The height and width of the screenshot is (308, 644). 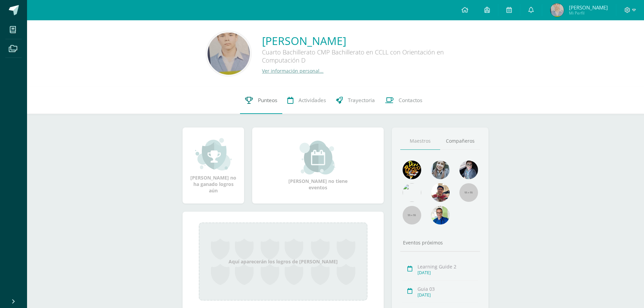 What do you see at coordinates (440, 193) in the screenshot?
I see `img: 11152eb22ca3048aebc25a5ecf6973a7.png` at bounding box center [440, 193].